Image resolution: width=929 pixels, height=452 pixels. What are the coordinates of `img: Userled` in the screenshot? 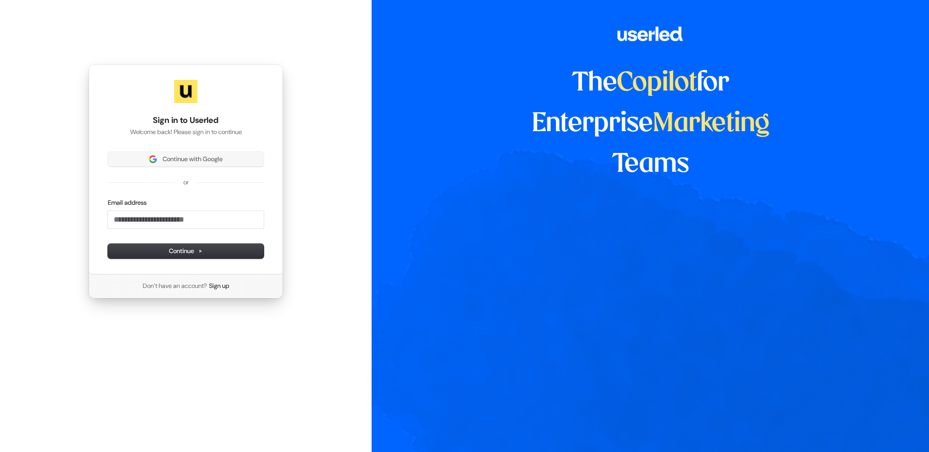 It's located at (186, 91).